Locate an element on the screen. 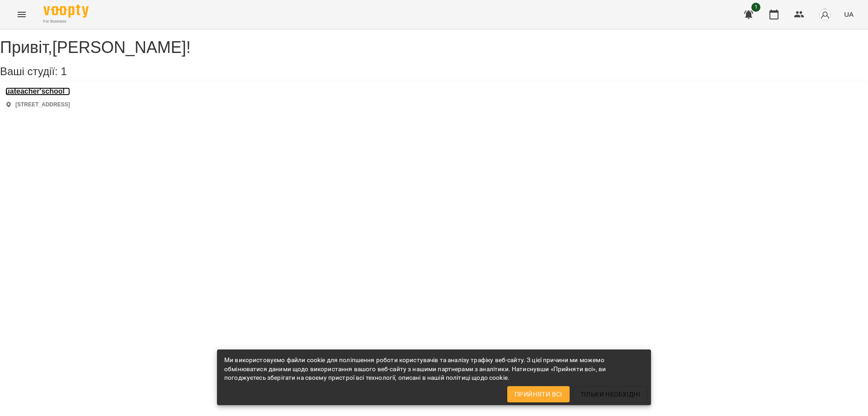 Image resolution: width=868 pixels, height=416 pixels. span: UA is located at coordinates (849, 14).